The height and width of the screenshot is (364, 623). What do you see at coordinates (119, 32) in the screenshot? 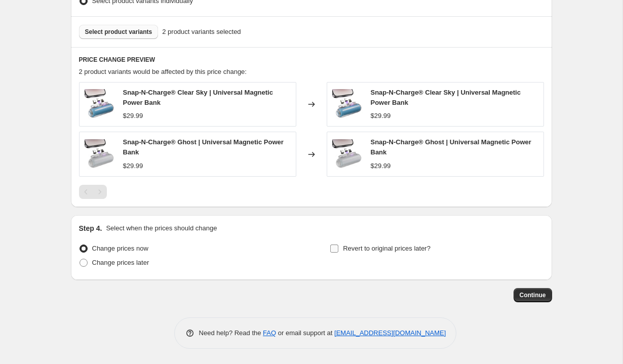
I see `span: Select product variants` at bounding box center [119, 32].